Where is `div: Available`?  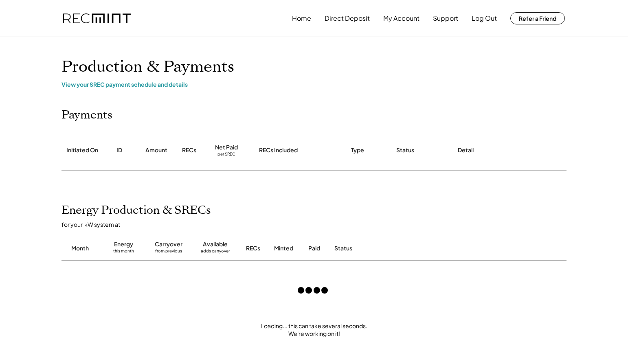 div: Available is located at coordinates (215, 244).